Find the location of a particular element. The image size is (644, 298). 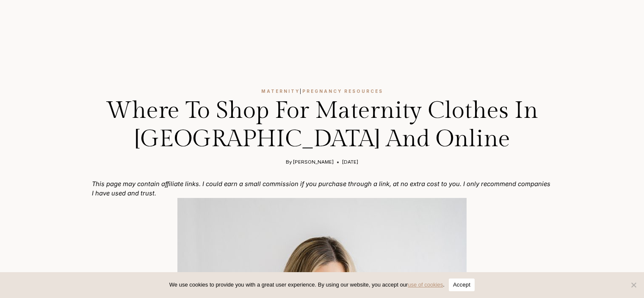

span: We use cookies to provide you with a great user experience. By using our website, you accept our . is located at coordinates (307, 285).